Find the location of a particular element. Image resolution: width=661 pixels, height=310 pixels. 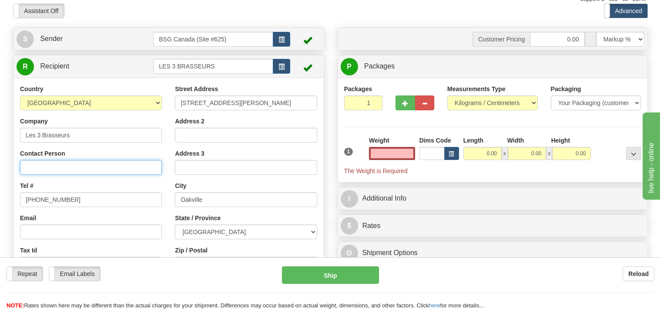

span: 1 is located at coordinates (349, 151).